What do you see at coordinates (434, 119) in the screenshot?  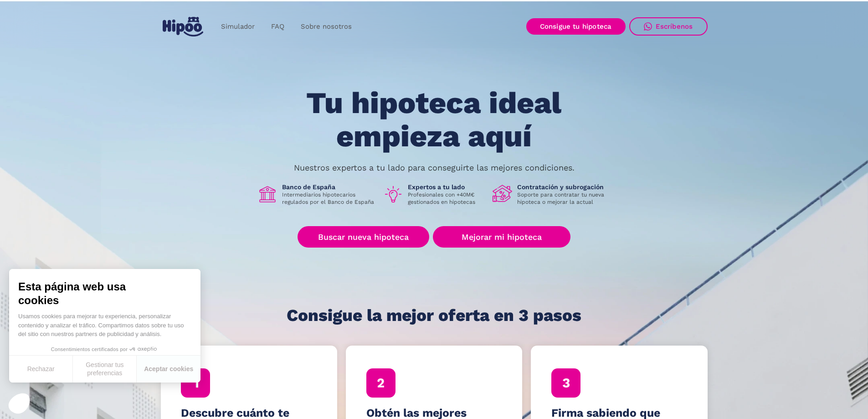 I see `h1: Tu hipoteca ideal empieza aquí` at bounding box center [434, 119].